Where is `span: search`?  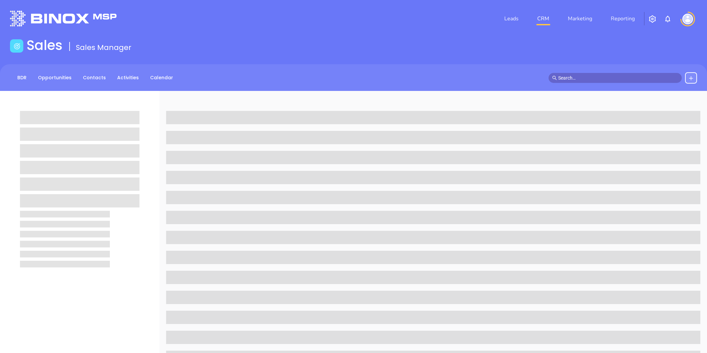
span: search is located at coordinates (554, 78).